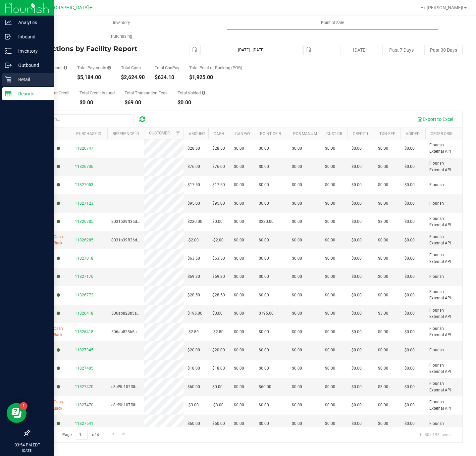  I want to click on span: 11826285, so click(84, 240).